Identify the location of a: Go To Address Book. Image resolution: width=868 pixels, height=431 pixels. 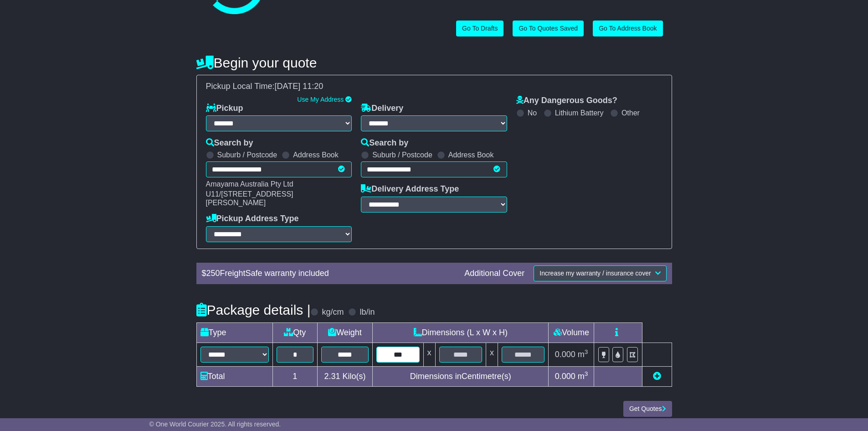
(627, 28).